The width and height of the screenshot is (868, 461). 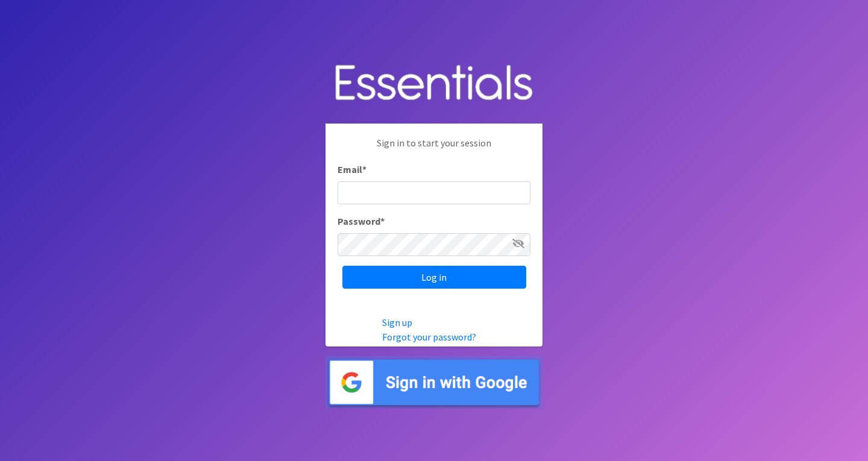 I want to click on input: Log in, so click(x=434, y=277).